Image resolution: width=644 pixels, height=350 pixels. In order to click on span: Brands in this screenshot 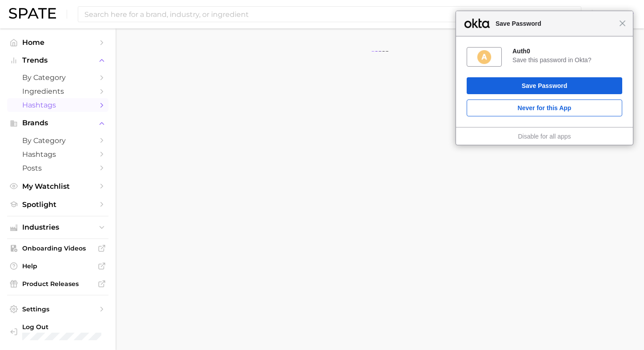, I will do `click(58, 123)`.